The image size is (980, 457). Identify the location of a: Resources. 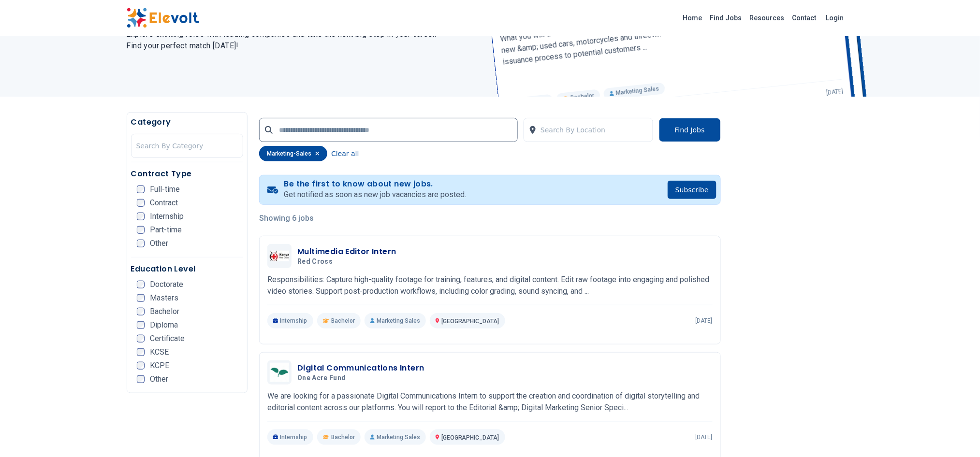
(767, 18).